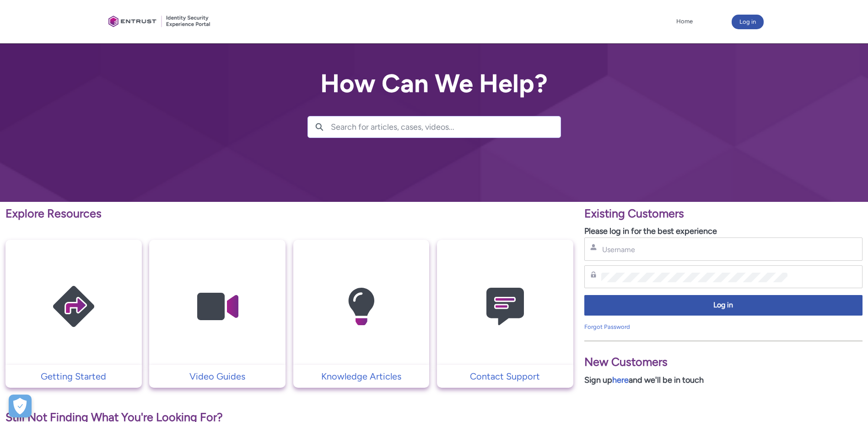 The height and width of the screenshot is (422, 868). What do you see at coordinates (620, 380) in the screenshot?
I see `a: here` at bounding box center [620, 380].